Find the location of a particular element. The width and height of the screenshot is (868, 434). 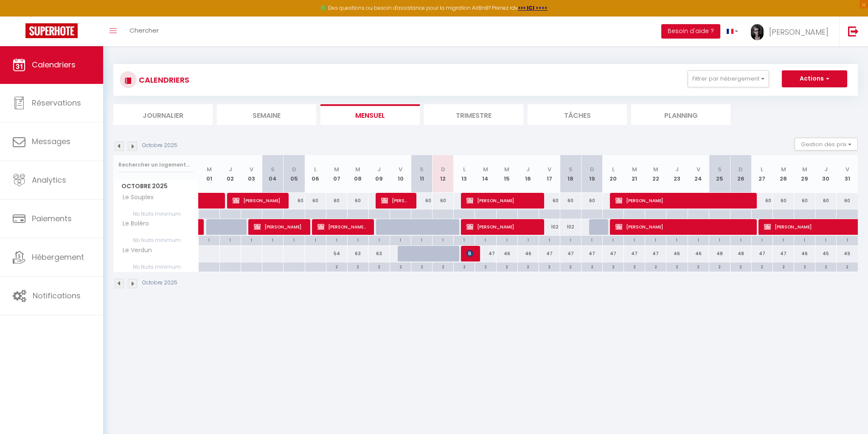

th: 30 is located at coordinates (826, 174).